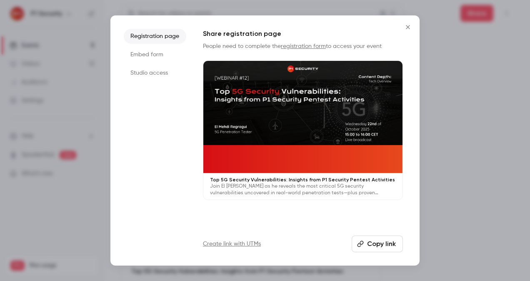  What do you see at coordinates (303, 46) in the screenshot?
I see `p: People need to complete the to access your event` at bounding box center [303, 46].